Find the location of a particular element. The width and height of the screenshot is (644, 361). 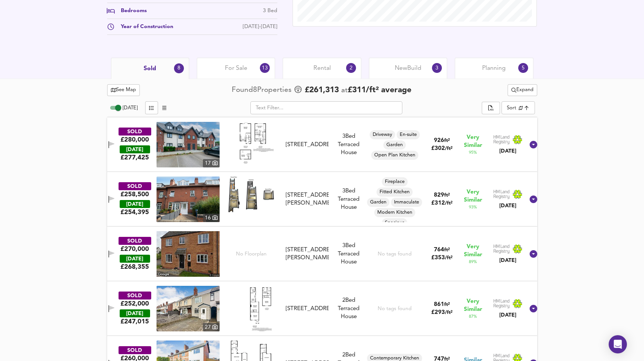

div: Open Intercom Messenger is located at coordinates (618, 345).